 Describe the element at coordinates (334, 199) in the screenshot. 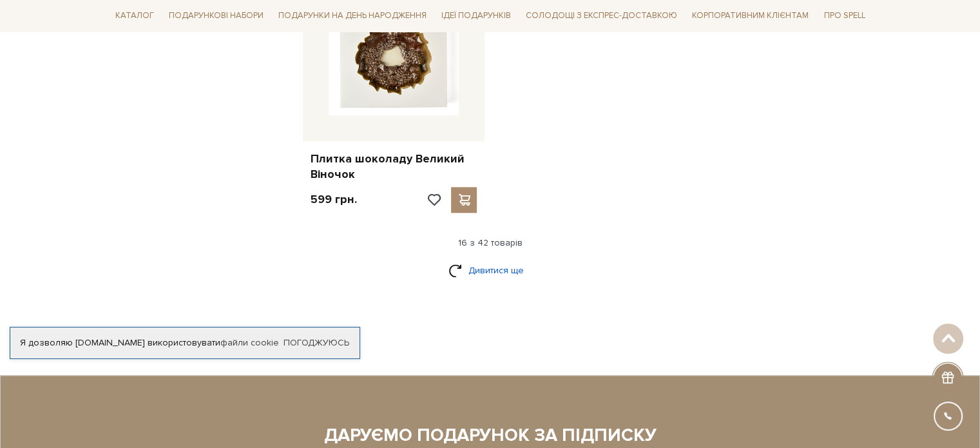

I see `p: 599 грн.` at that location.